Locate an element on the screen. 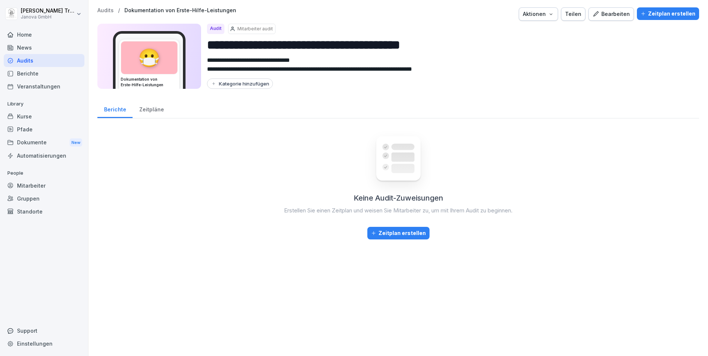  div: Einstellungen is located at coordinates (44, 344).